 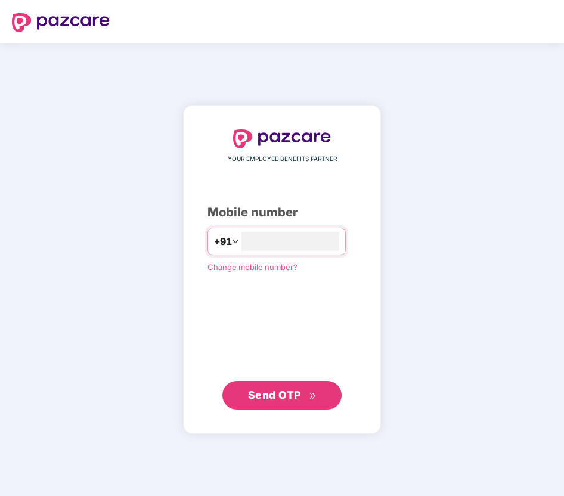 What do you see at coordinates (282, 159) in the screenshot?
I see `span: YOUR EMPLOYEE BENEFITS PARTNER` at bounding box center [282, 159].